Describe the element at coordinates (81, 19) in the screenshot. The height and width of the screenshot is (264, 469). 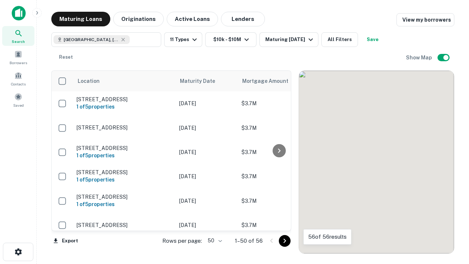
I see `button: Maturing Loans` at that location.